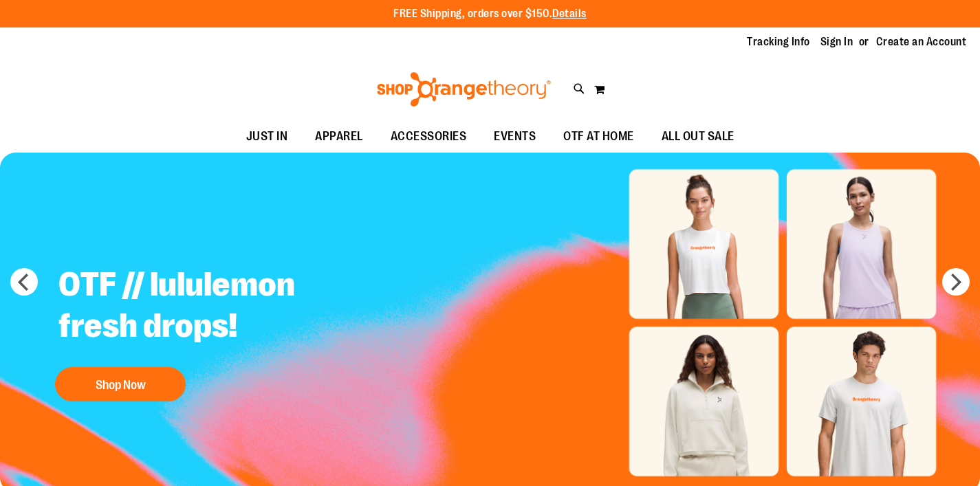 This screenshot has width=980, height=486. What do you see at coordinates (778, 42) in the screenshot?
I see `a: Tracking Info` at bounding box center [778, 42].